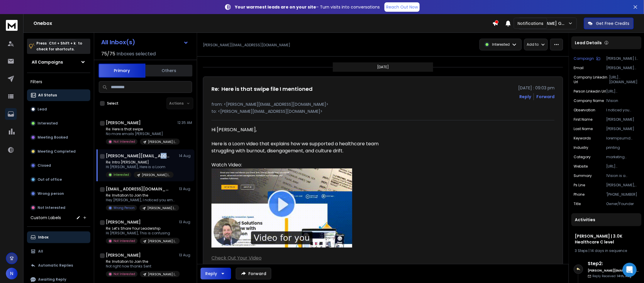 The image size is (644, 283). Describe the element at coordinates (581, 251) in the screenshot. I see `span: 3 Steps` at that location.